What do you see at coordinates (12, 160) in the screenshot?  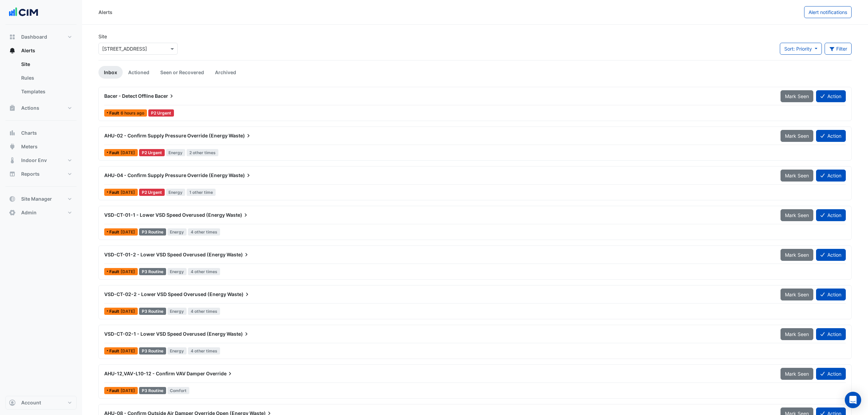 I see `app-icon: Indoor Env` at bounding box center [12, 160].